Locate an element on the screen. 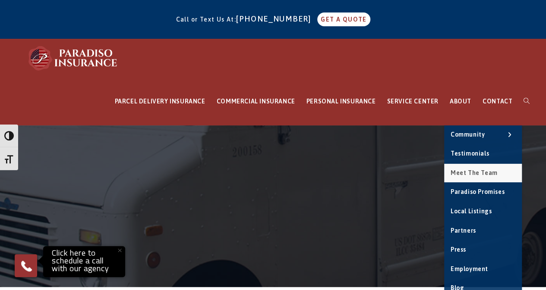  a: Press is located at coordinates (483, 250).